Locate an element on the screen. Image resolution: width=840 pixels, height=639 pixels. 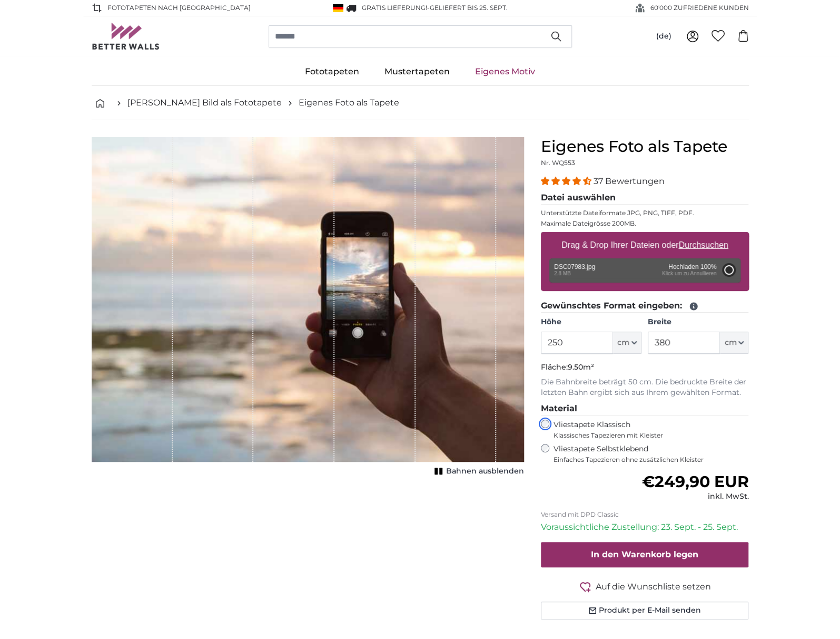
span: Nr. WQ553 is located at coordinates (558, 162).